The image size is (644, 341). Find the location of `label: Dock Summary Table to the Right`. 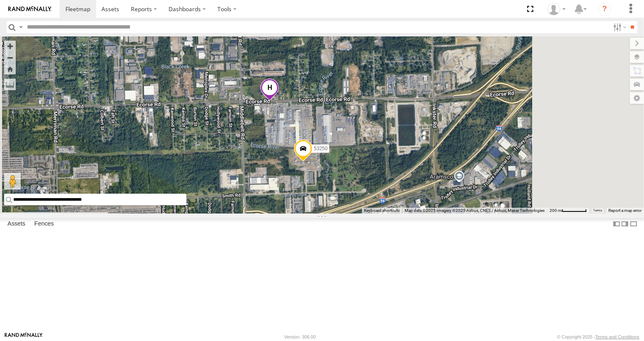

label: Dock Summary Table to the Right is located at coordinates (625, 224).